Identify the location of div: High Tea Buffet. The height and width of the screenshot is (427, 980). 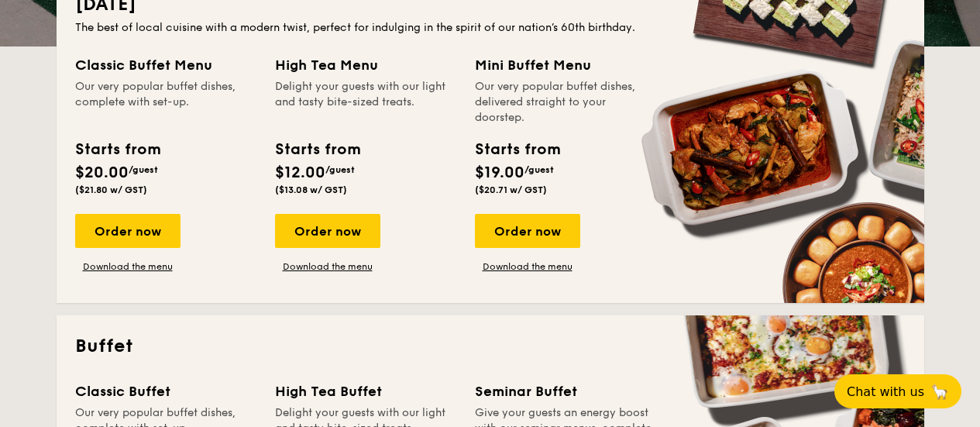
(366, 391).